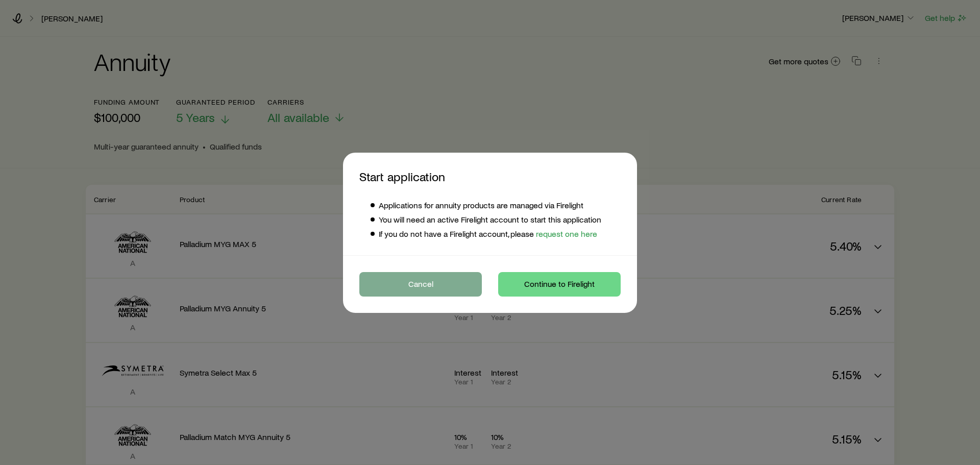 This screenshot has height=465, width=980. Describe the element at coordinates (490, 219) in the screenshot. I see `p: You will need an active Firelight account to start this application` at that location.